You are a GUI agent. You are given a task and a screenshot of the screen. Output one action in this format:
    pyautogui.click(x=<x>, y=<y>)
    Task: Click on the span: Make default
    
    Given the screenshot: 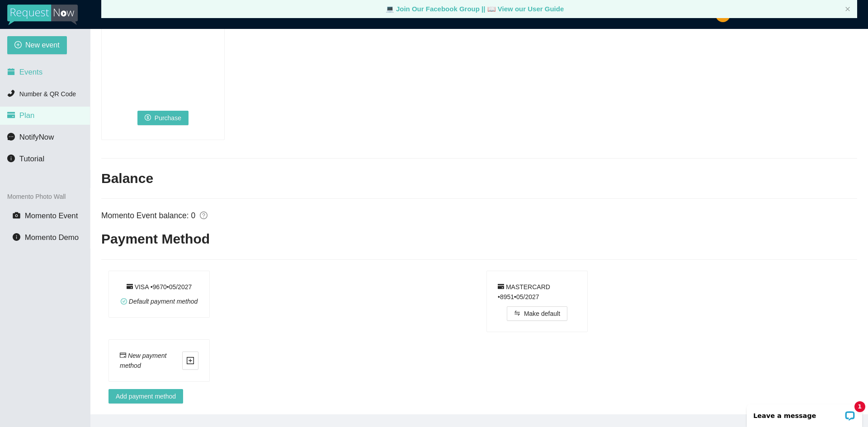 What is the action you would take?
    pyautogui.click(x=542, y=313)
    